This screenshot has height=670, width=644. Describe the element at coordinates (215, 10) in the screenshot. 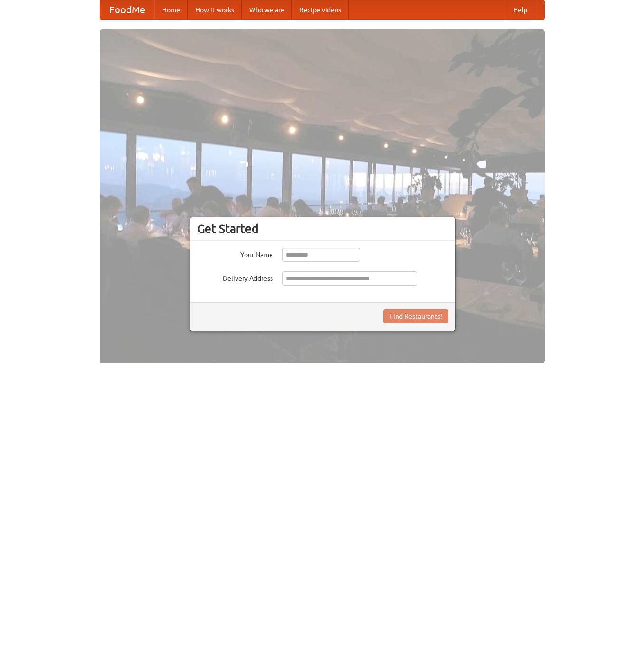

I see `a: How it works` at that location.